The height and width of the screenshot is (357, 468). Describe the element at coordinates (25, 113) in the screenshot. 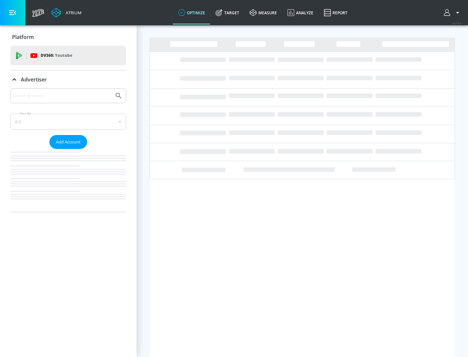

I see `label: Sort By` at that location.